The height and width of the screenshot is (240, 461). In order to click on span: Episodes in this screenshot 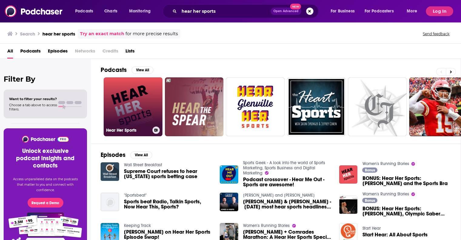, I will do `click(58, 52)`.